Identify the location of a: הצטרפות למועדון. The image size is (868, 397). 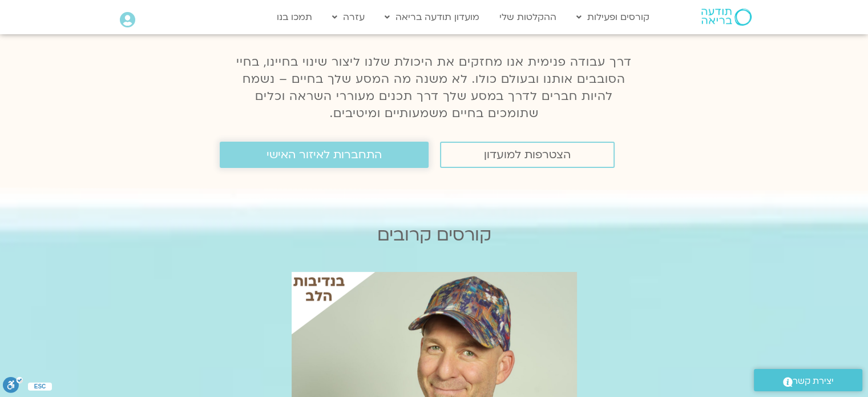
(528, 155).